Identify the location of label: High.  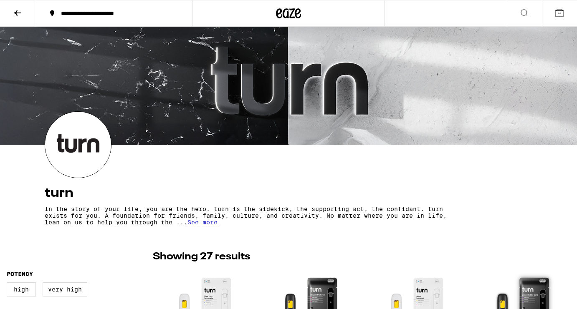
(21, 290).